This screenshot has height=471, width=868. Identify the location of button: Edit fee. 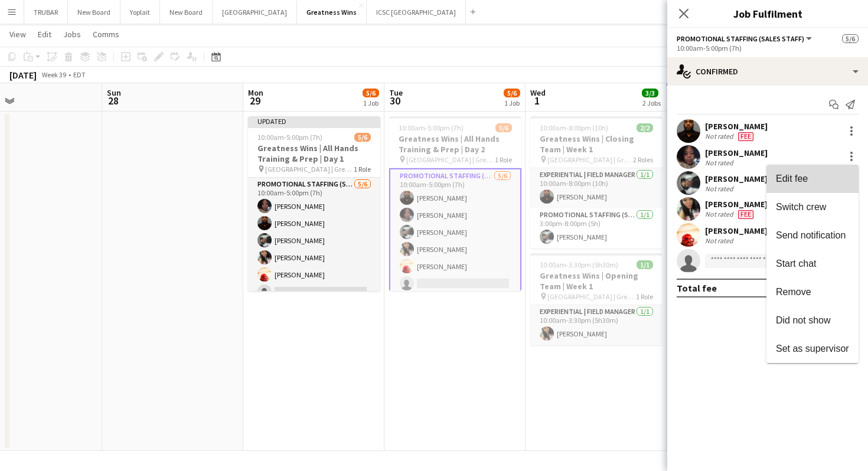
(812, 179).